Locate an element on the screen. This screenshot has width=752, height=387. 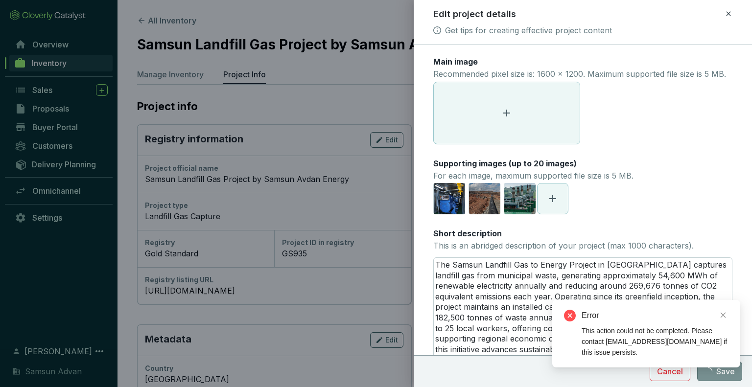
p: For each image, maximum supported file size is 5 MB. is located at coordinates (533, 176).